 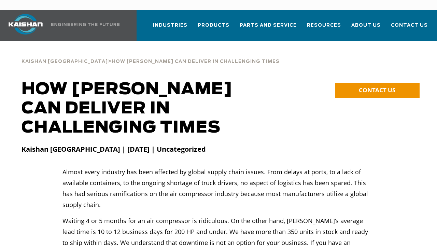 What do you see at coordinates (377, 90) in the screenshot?
I see `span: CONTACT US` at bounding box center [377, 90].